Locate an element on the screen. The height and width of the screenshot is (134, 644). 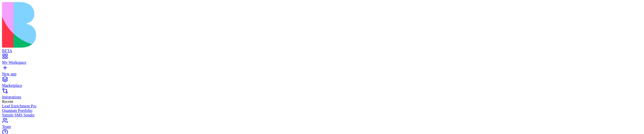
a: My Workspace is located at coordinates (322, 60).